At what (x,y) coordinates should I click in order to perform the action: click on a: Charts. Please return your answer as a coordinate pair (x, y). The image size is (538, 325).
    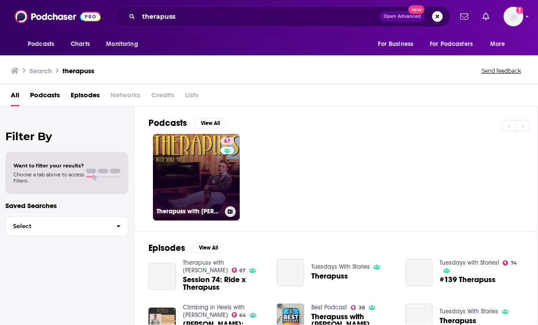
    Looking at the image, I should click on (80, 44).